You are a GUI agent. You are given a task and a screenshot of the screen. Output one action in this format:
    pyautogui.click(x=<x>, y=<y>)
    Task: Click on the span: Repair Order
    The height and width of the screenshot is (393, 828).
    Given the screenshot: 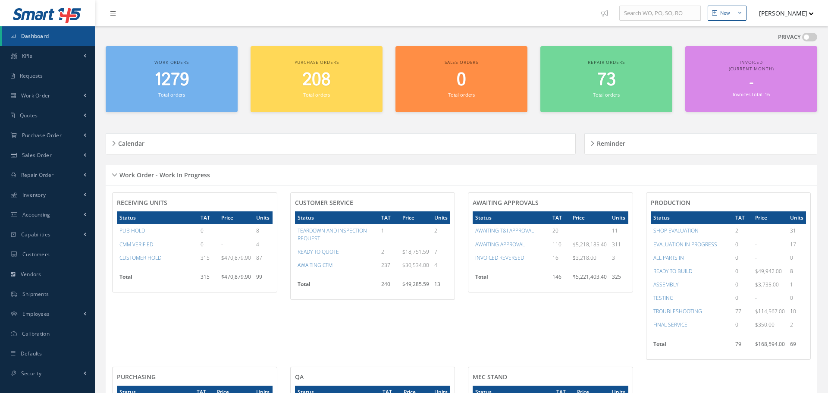 What is the action you would take?
    pyautogui.click(x=38, y=175)
    